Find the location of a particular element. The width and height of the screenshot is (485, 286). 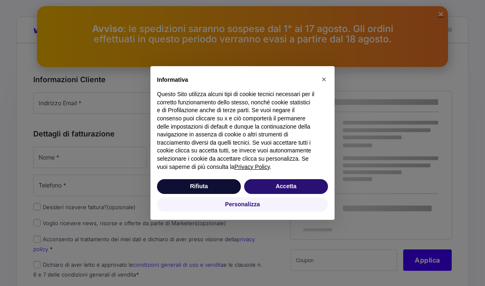

button: Personalizza is located at coordinates (242, 205).